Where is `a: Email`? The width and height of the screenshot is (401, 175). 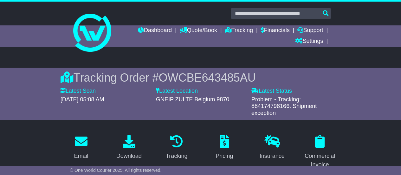
a: Email is located at coordinates (81, 147).